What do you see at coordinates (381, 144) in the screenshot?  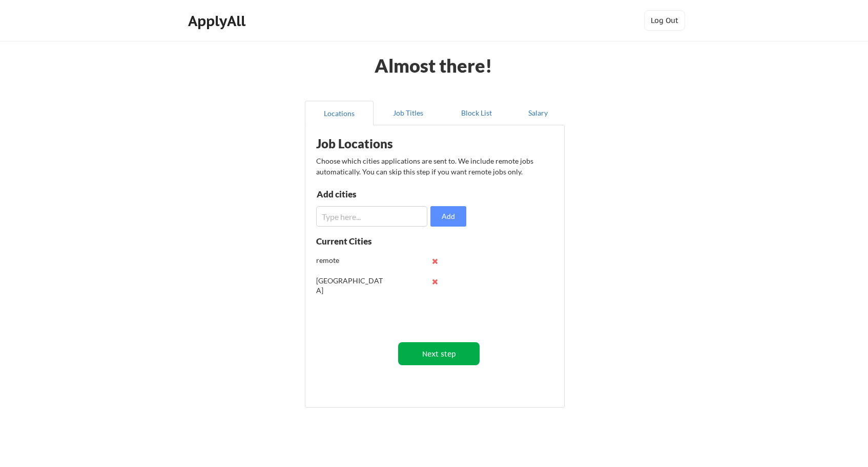 I see `div: Job Locations` at bounding box center [381, 144].